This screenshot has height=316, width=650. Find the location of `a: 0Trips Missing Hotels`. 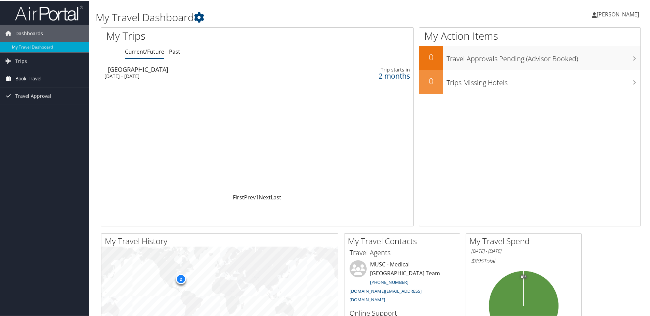

a: 0Trips Missing Hotels is located at coordinates (530, 81).